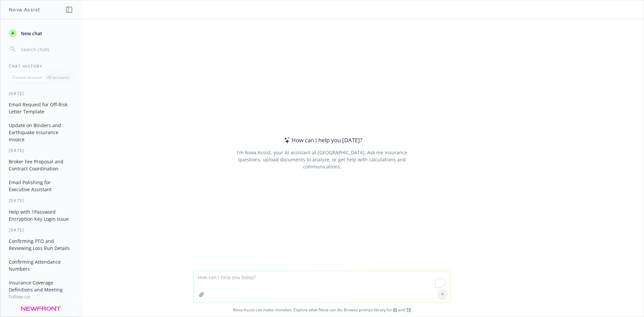 Image resolution: width=644 pixels, height=317 pixels. Describe the element at coordinates (395, 310) in the screenshot. I see `a: BI` at that location.